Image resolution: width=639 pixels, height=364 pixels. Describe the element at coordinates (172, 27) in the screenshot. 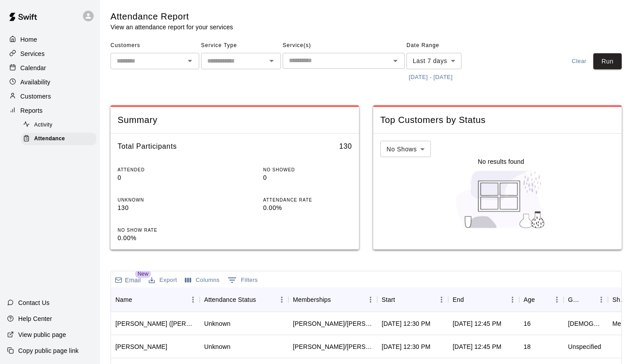

I see `p: View an attendance report for your services` at that location.